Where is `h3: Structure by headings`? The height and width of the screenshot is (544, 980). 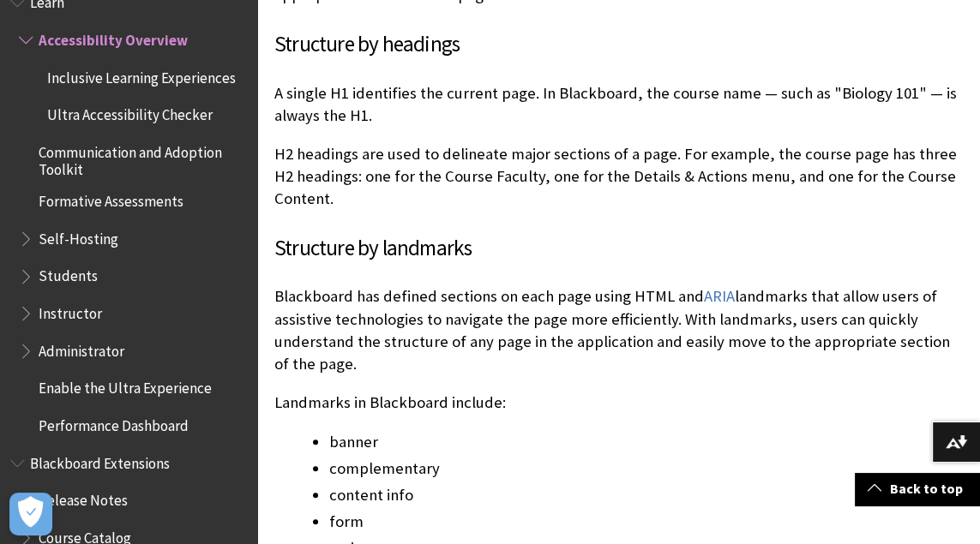
h3: Structure by headings is located at coordinates (618, 44).